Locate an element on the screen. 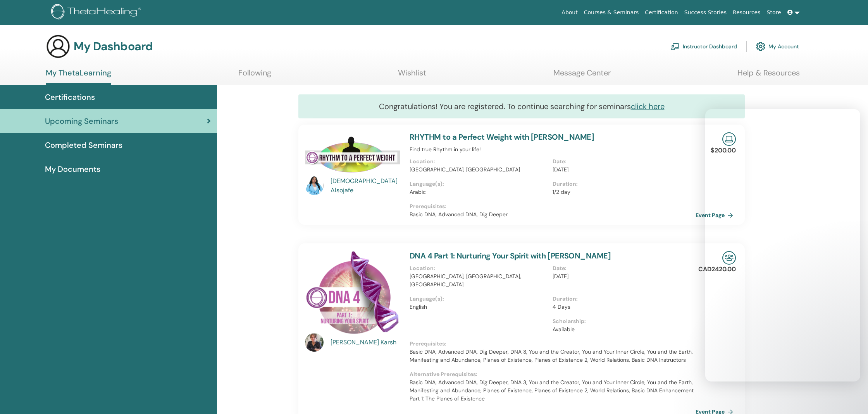 This screenshot has width=868, height=414. a: About is located at coordinates (570, 12).